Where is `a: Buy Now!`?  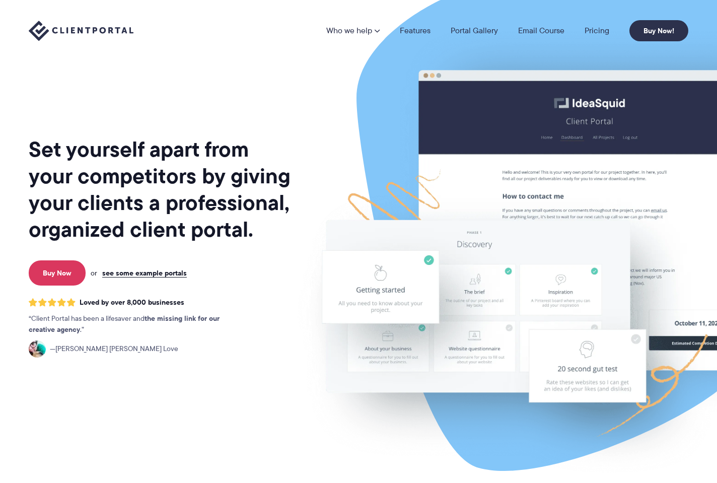
a: Buy Now! is located at coordinates (658, 31).